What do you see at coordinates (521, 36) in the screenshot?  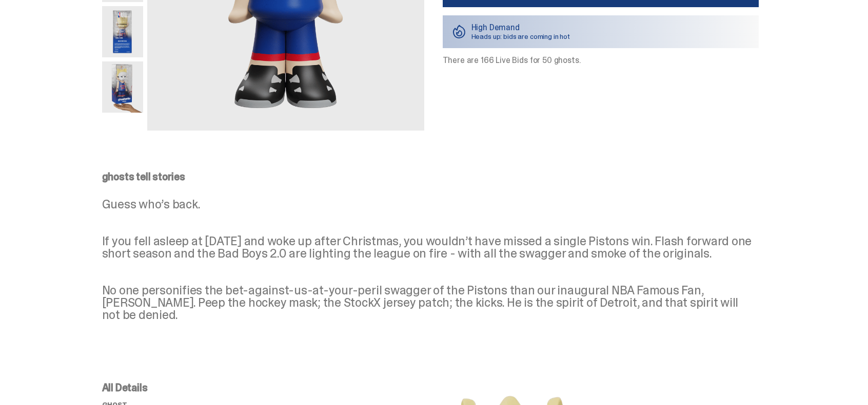 I see `p: Heads up: bids are coming in hot` at bounding box center [521, 36].